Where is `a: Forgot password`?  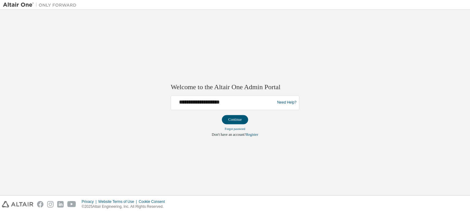 a: Forgot password is located at coordinates (235, 128).